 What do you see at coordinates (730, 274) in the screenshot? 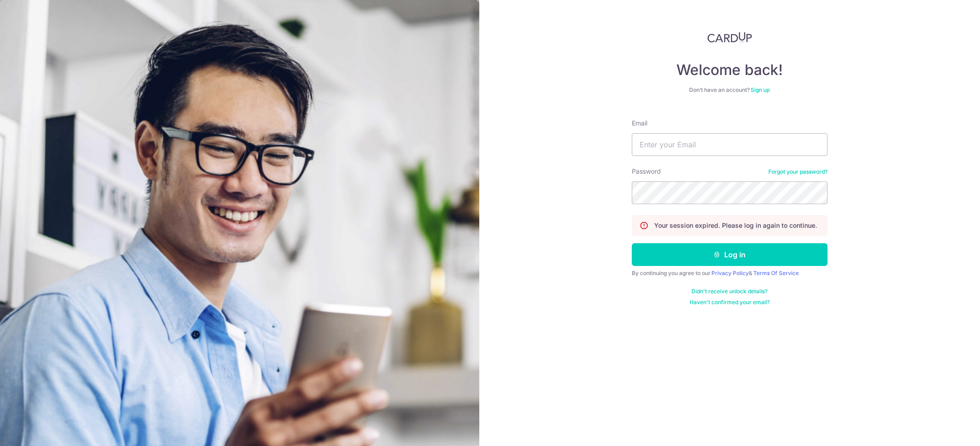
I see `div: By continuing you agree to our &` at bounding box center [730, 274].